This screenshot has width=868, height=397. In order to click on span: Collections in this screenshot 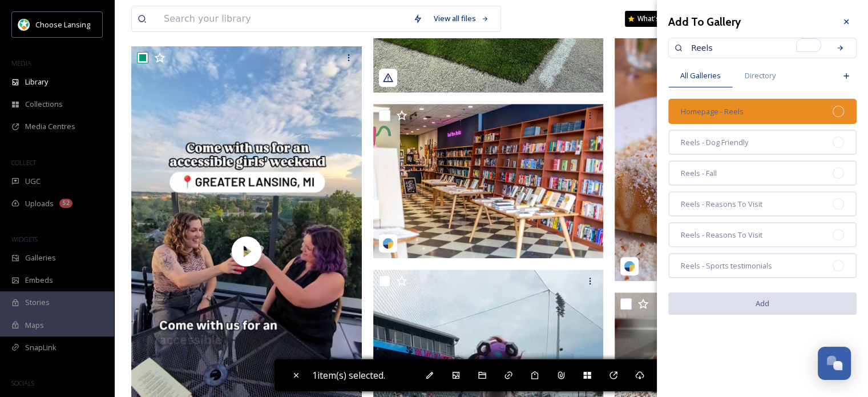, I will do `click(44, 104)`.